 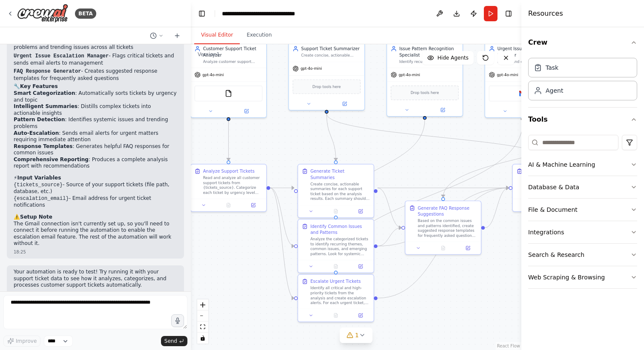 I want to click on img: Logo, so click(x=42, y=13).